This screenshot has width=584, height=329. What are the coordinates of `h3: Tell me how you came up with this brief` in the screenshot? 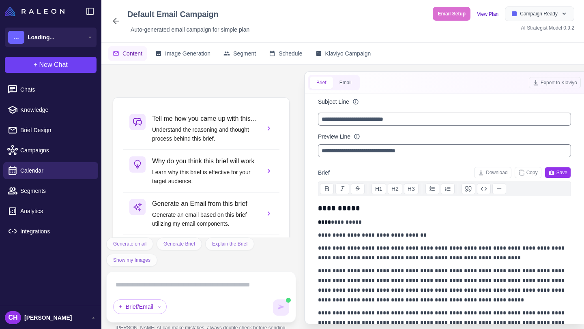 It's located at (205, 119).